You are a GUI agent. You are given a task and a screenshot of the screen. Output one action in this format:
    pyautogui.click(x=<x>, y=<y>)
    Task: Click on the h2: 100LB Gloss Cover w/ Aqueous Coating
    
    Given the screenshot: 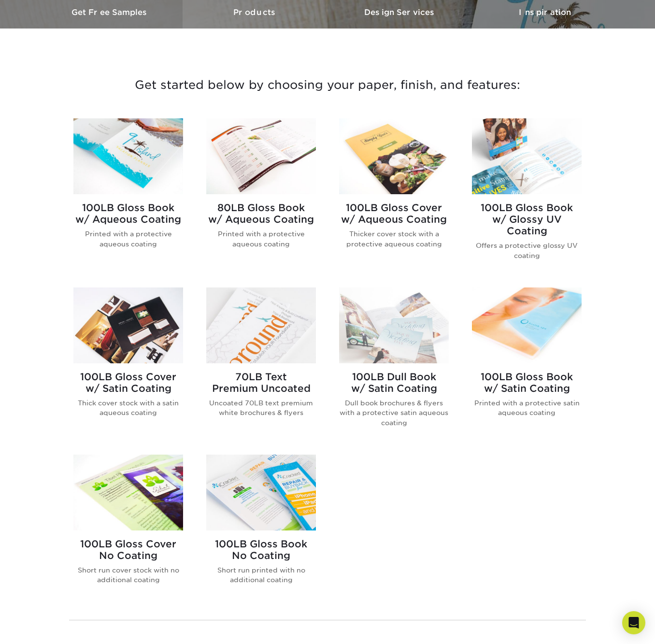 What is the action you would take?
    pyautogui.click(x=393, y=213)
    